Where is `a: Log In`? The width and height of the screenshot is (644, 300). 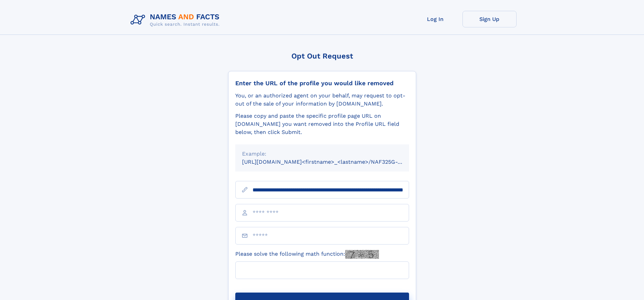 a: Log In is located at coordinates (435, 19).